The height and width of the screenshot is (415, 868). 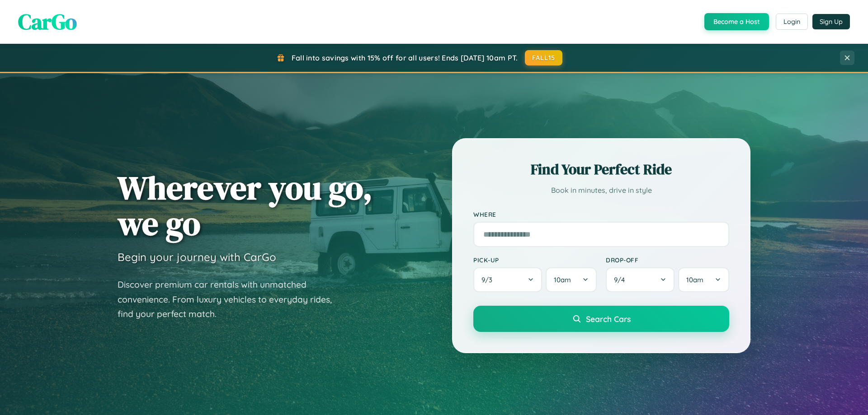 What do you see at coordinates (602, 214) in the screenshot?
I see `label: Where` at bounding box center [602, 214].